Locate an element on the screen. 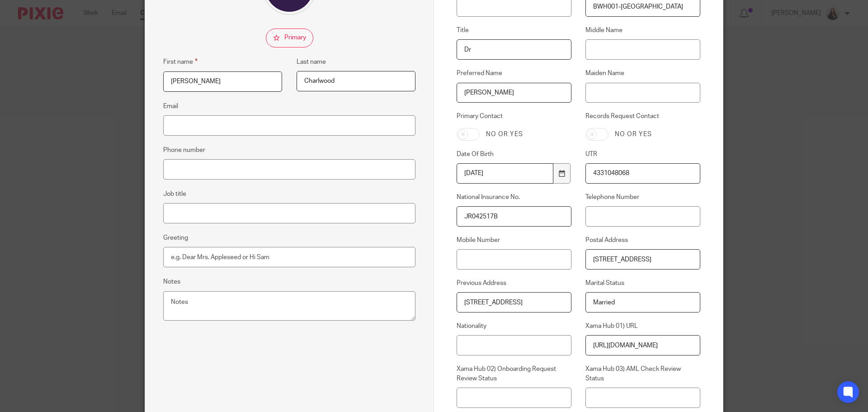 The image size is (868, 412). label: Maiden Name is located at coordinates (643, 73).